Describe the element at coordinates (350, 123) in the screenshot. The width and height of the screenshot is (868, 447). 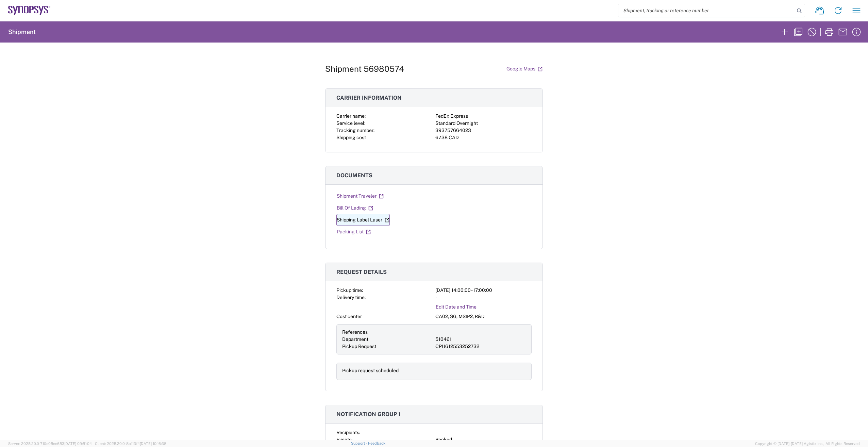
I see `span: Service level:` at that location.